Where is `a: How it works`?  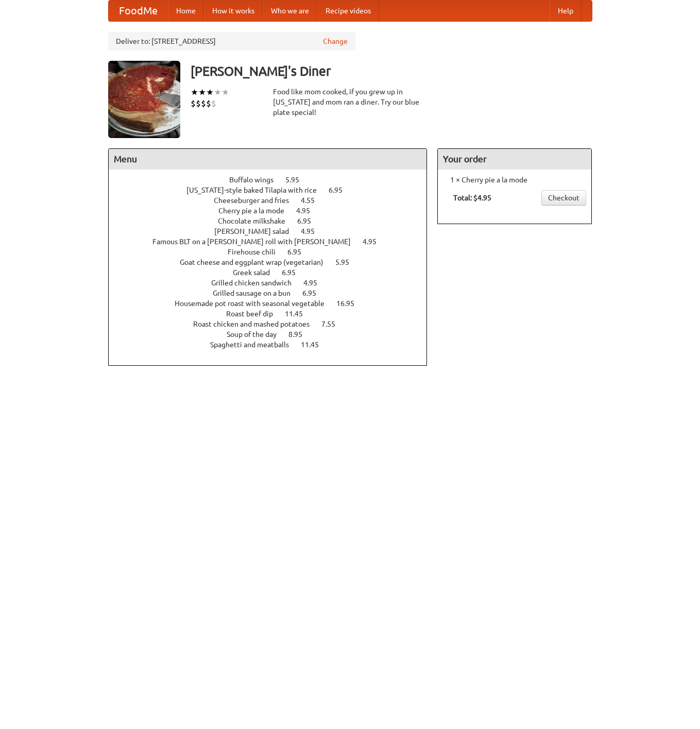
a: How it works is located at coordinates (233, 11).